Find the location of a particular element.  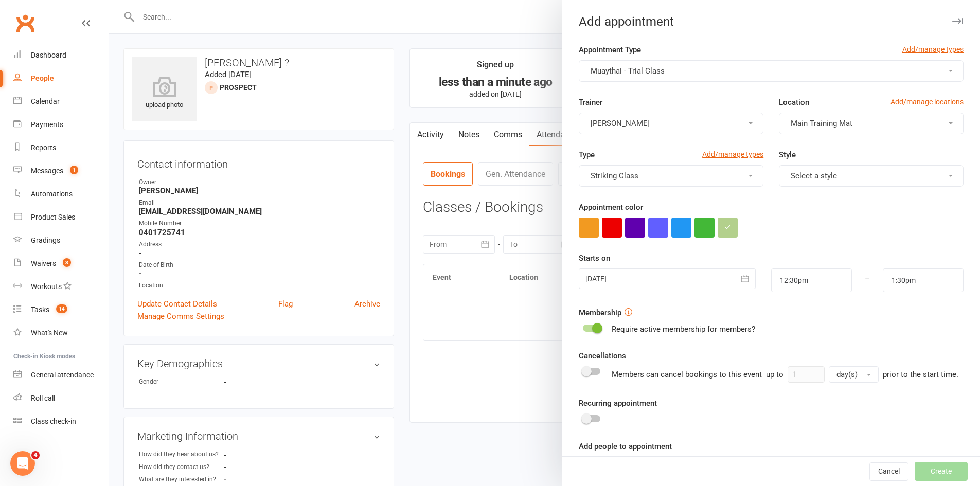

div: Gradings is located at coordinates (45, 240).